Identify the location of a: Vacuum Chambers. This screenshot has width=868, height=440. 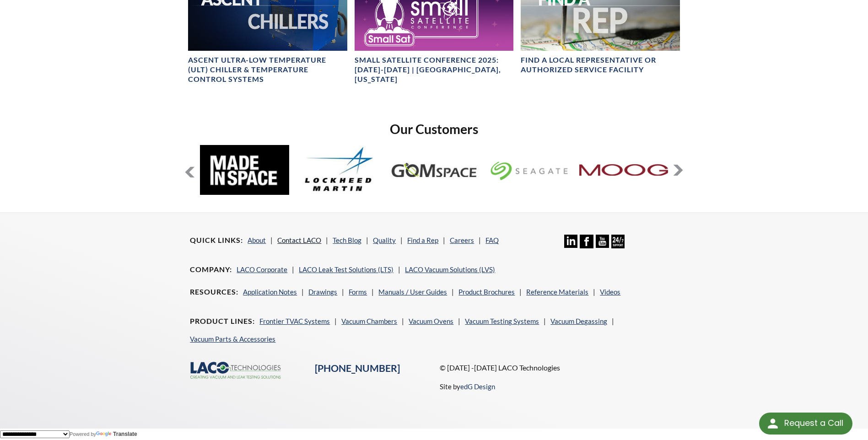
(369, 322).